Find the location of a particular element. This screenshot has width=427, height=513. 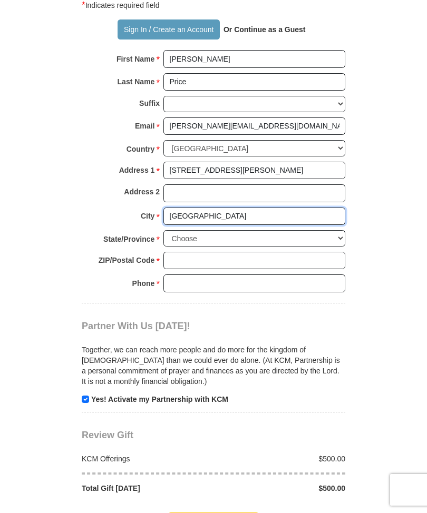

strong: Last Name is located at coordinates (136, 82).